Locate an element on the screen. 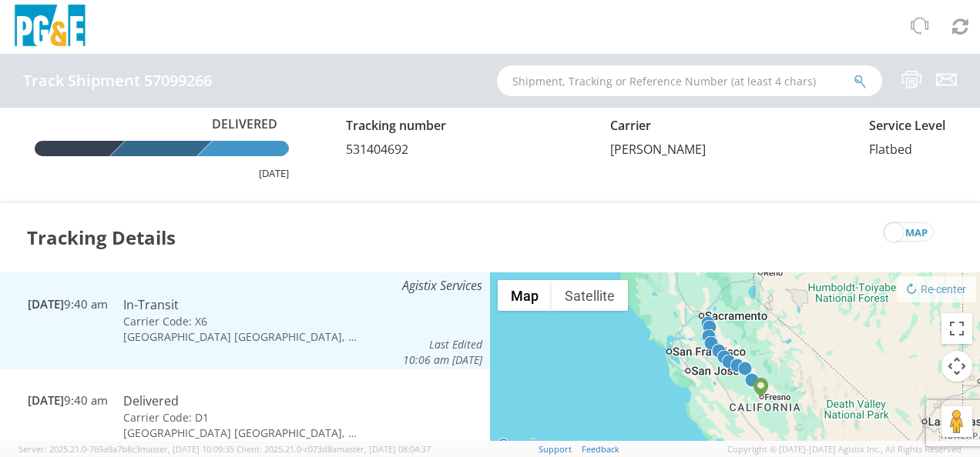  td: Carrier Code: D1 is located at coordinates (241, 419).